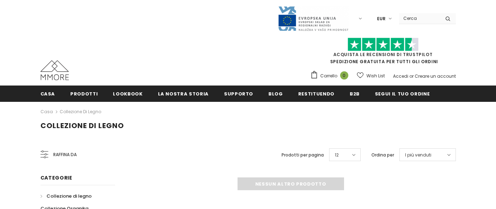 This screenshot has height=209, width=496. I want to click on span: Segui il tuo ordine, so click(402, 94).